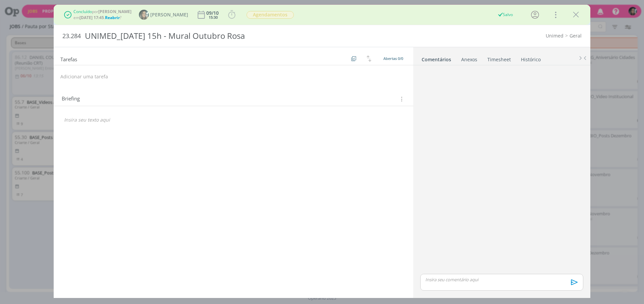 This screenshot has width=644, height=304. What do you see at coordinates (322, 152) in the screenshot?
I see `div: dialog` at bounding box center [322, 152].